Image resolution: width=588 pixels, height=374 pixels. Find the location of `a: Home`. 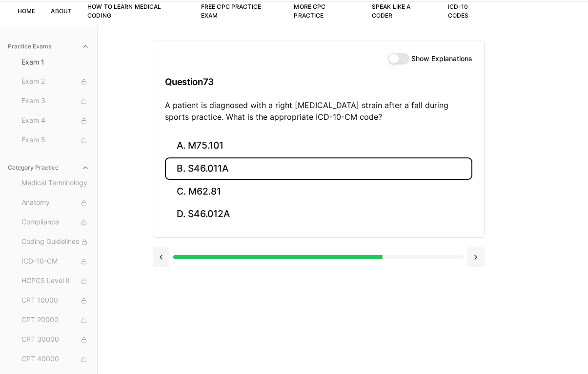

a: Home is located at coordinates (26, 11).